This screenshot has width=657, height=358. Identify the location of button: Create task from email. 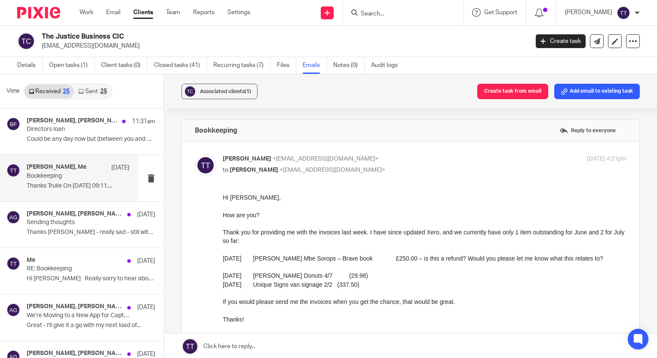
(512, 92).